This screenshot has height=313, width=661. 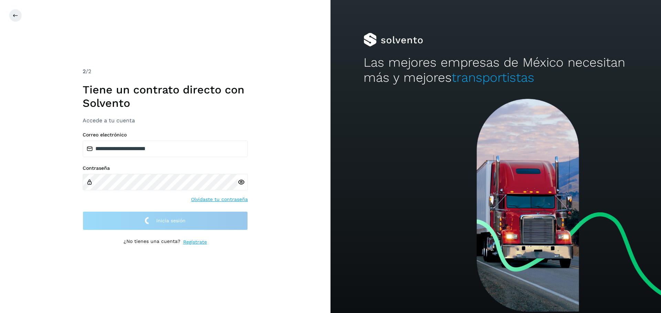 What do you see at coordinates (165, 72) in the screenshot?
I see `div: /2` at bounding box center [165, 72].